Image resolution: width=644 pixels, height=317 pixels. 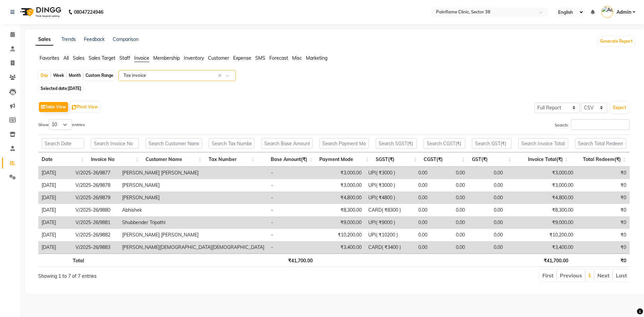 What do you see at coordinates (74, 107) in the screenshot?
I see `img: pivot.png` at bounding box center [74, 107].